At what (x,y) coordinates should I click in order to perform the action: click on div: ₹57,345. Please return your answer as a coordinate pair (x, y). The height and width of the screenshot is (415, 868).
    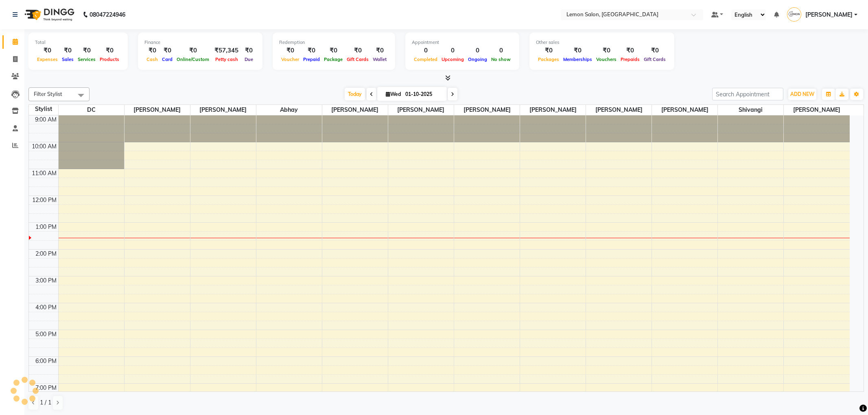
    Looking at the image, I should click on (226, 50).